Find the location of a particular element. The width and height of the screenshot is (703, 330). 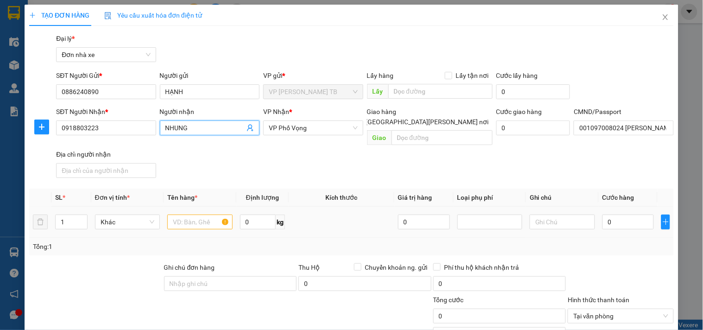

span: Kích thước is located at coordinates (341, 197).